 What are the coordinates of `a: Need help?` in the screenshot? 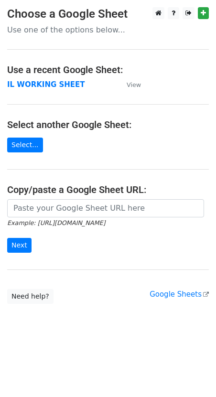 It's located at (30, 296).